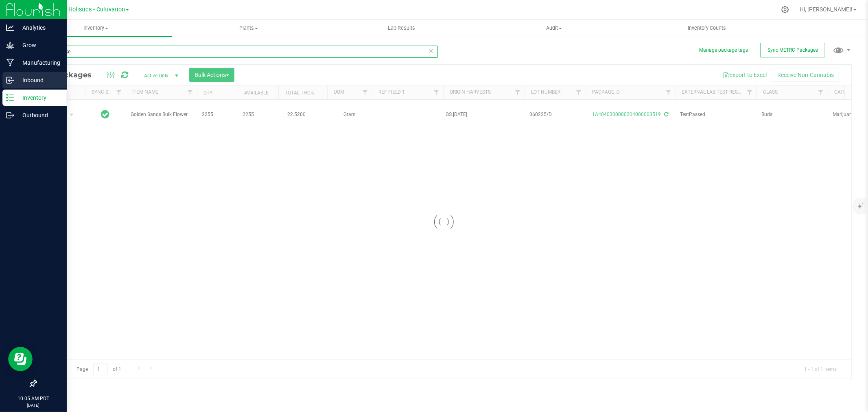 This screenshot has height=412, width=868. I want to click on p: Analytics, so click(39, 28).